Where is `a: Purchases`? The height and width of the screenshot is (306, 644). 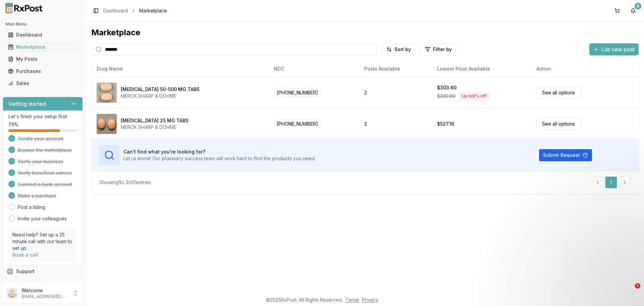 a: Purchases is located at coordinates (43, 71).